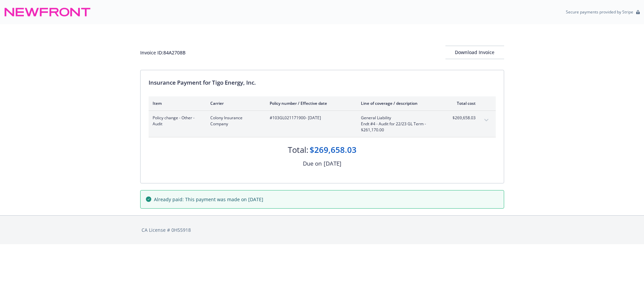  I want to click on button: Download Invoice, so click(475, 52).